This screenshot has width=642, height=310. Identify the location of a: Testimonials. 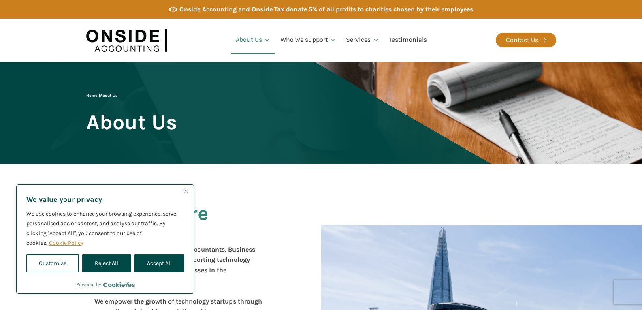
(408, 40).